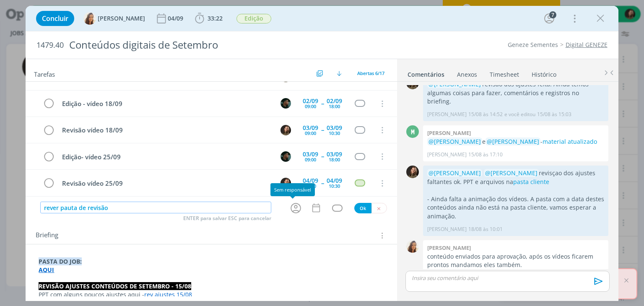 The image size is (644, 306). Describe the element at coordinates (485, 155) in the screenshot. I see `span: 15/08 às 17:10` at that location.